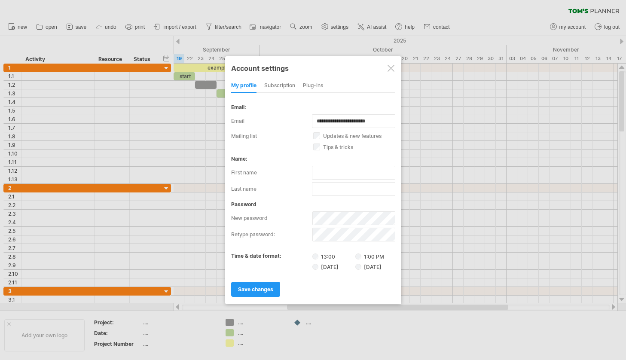  Describe the element at coordinates (313, 107) in the screenshot. I see `div: email:` at that location.